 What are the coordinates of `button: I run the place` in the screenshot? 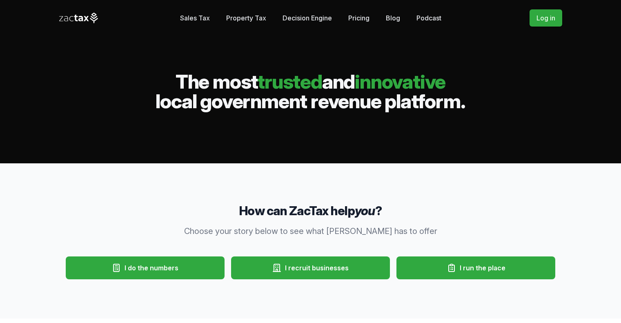 It's located at (476, 268).